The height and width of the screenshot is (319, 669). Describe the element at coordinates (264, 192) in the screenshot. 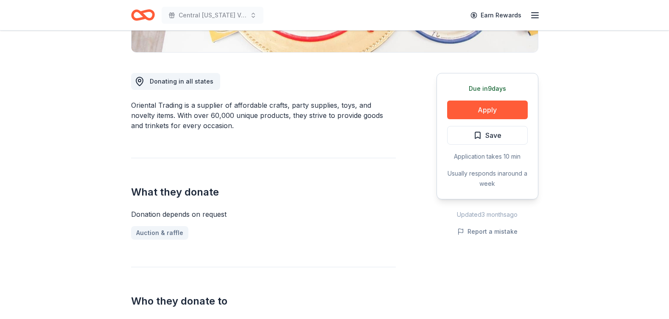

I see `h2: What they donate` at that location.